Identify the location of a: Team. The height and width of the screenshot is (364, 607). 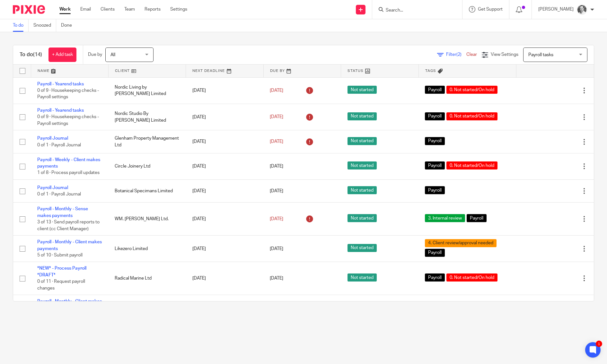
(129, 9).